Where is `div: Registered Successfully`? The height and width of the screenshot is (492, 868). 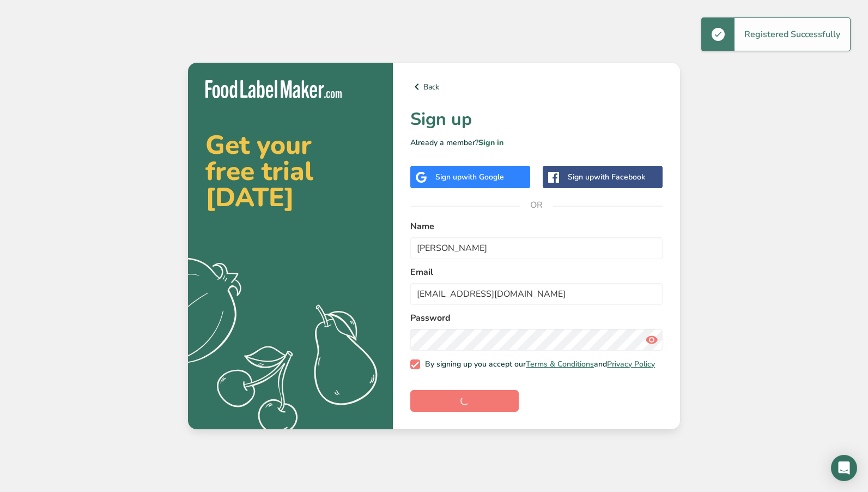
div: Registered Successfully is located at coordinates (792, 34).